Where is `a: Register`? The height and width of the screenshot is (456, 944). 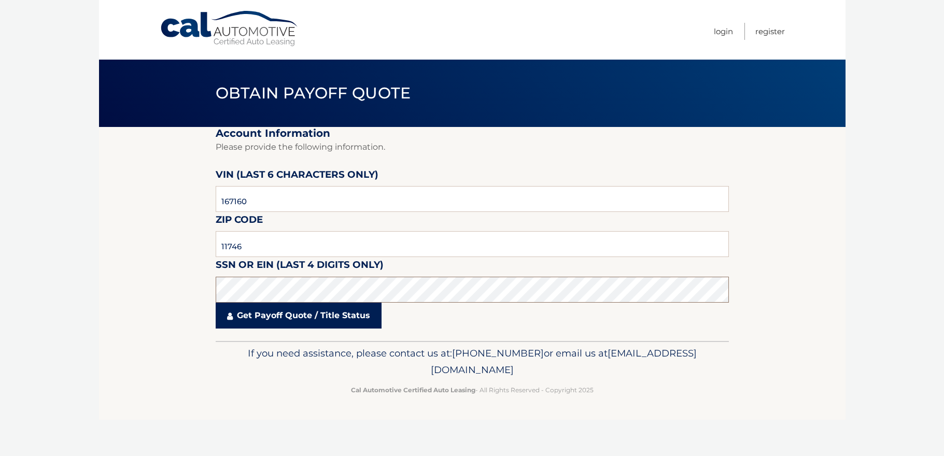 a: Register is located at coordinates (770, 31).